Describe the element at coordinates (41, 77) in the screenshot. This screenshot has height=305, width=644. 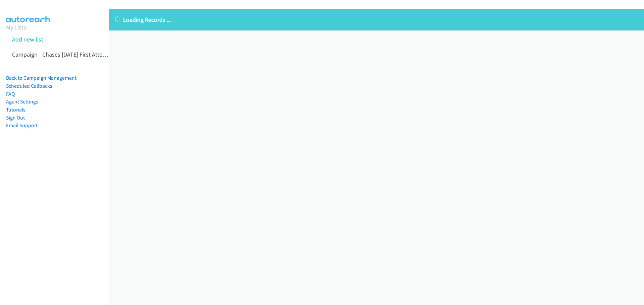
I see `a: Back to Campaign Management` at that location.